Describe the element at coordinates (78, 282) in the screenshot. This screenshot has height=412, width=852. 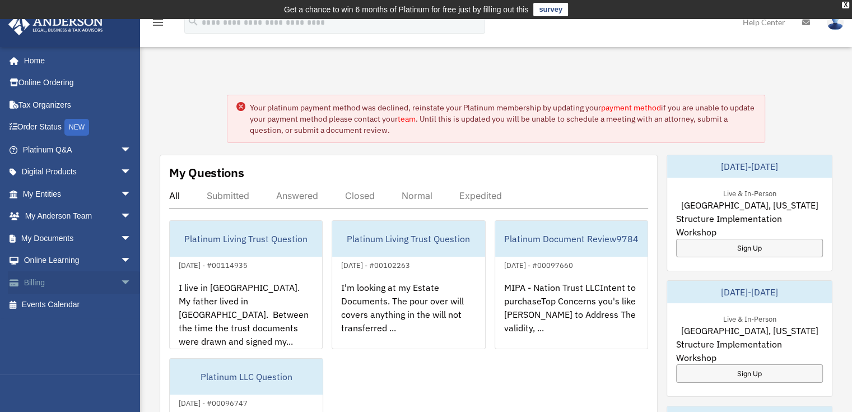
I see `a: Billingarrow_drop_down` at that location.